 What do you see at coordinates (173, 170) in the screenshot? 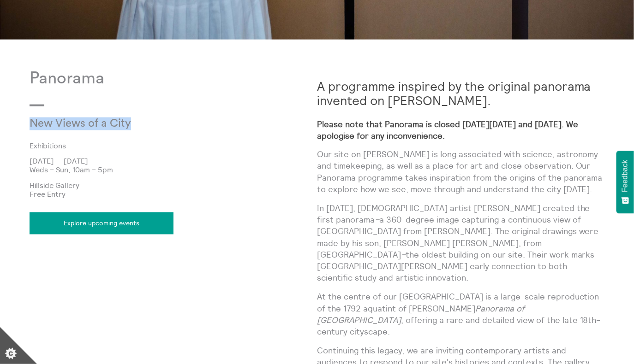
I see `p: Weds – Sun, 10am – 5pm` at bounding box center [173, 170].